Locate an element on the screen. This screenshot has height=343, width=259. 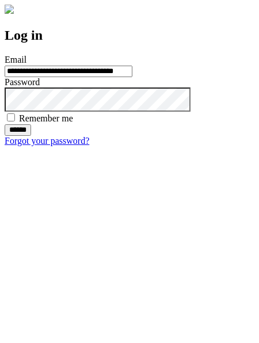
img: logo-4e3dc11c47720685a147b03b5a06dd966a58ff35d612b21f08c02c0306f2b779.png is located at coordinates (9, 9).